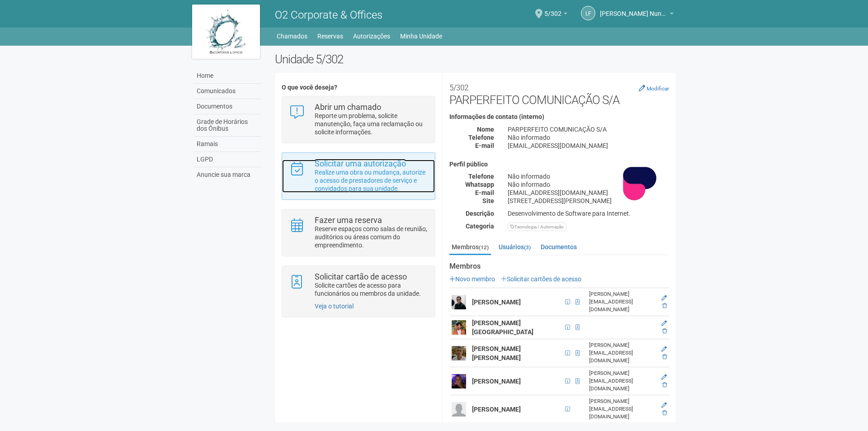 This screenshot has height=431, width=868. What do you see at coordinates (330, 36) in the screenshot?
I see `a: Reservas` at bounding box center [330, 36].